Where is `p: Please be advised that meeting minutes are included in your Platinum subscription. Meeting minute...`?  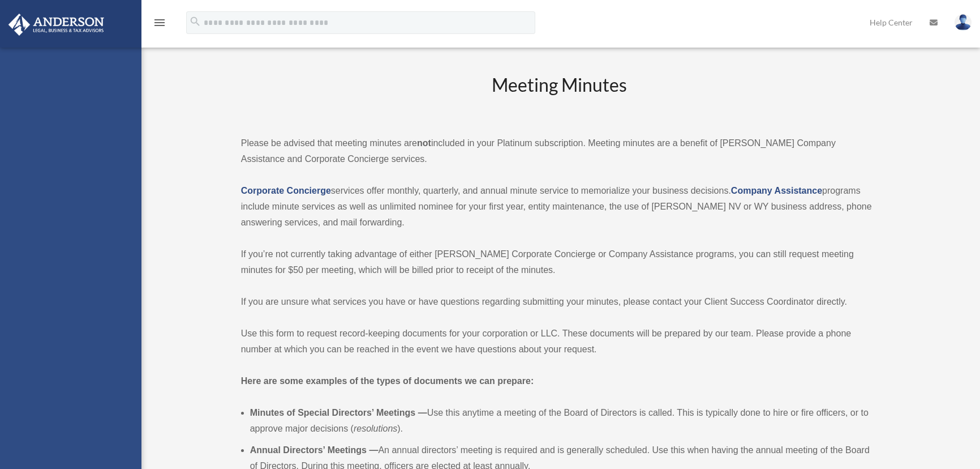
p: Please be advised that meeting minutes are included in your Platinum subscription. Meeting minute... is located at coordinates (560, 151).